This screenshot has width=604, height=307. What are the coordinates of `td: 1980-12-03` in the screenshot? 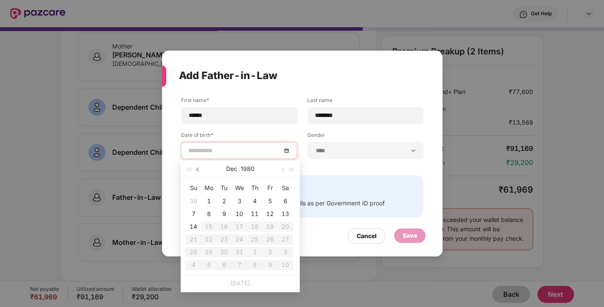 It's located at (239, 201).